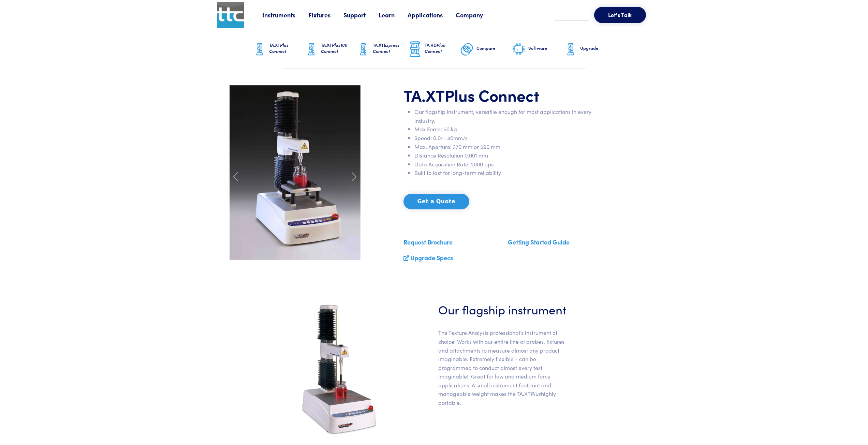 The width and height of the screenshot is (868, 445). Describe the element at coordinates (339, 369) in the screenshot. I see `img: ta-xt-plus-cutout.jpg` at that location.